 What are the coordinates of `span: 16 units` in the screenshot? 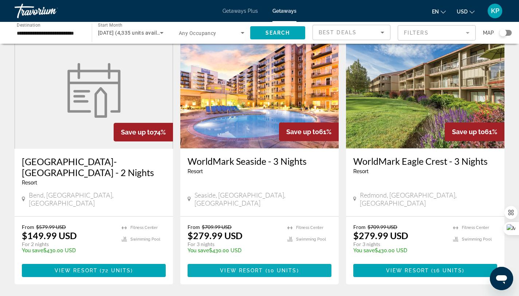 It's located at (447, 270).